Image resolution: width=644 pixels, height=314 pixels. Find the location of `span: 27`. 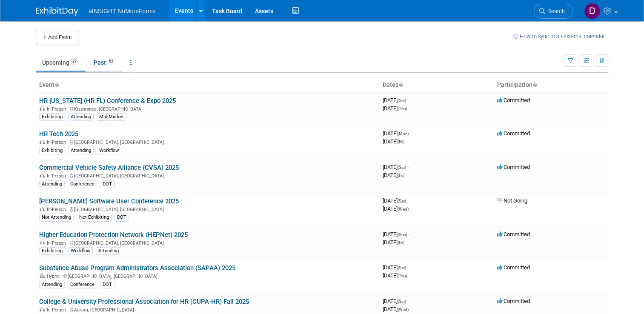

span: 27 is located at coordinates (75, 61).